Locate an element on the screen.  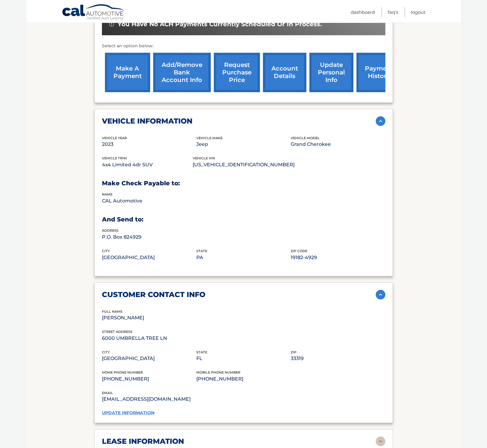
span: vehicle make is located at coordinates (209, 138).